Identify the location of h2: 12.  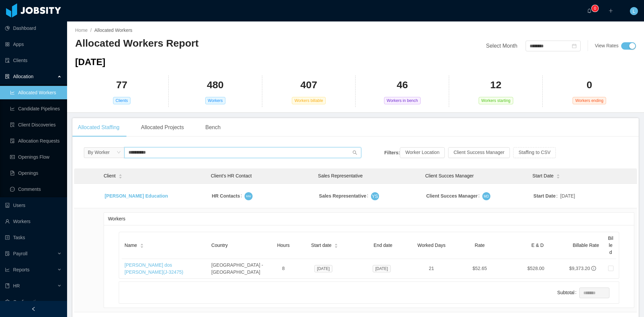
(496, 85).